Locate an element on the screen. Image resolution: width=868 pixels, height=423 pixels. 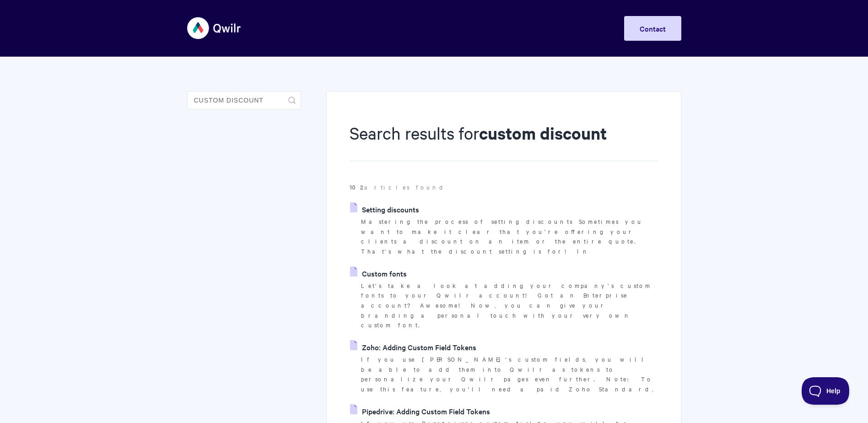
a: Zoho: Adding Custom Field Tokens is located at coordinates (413, 347).